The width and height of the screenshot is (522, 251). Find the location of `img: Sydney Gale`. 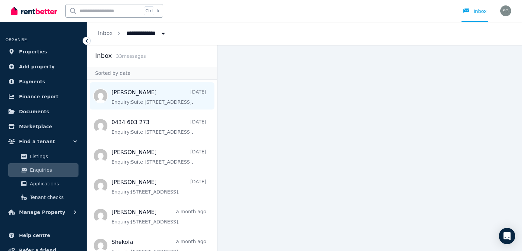

img: Sydney Gale is located at coordinates (506, 11).